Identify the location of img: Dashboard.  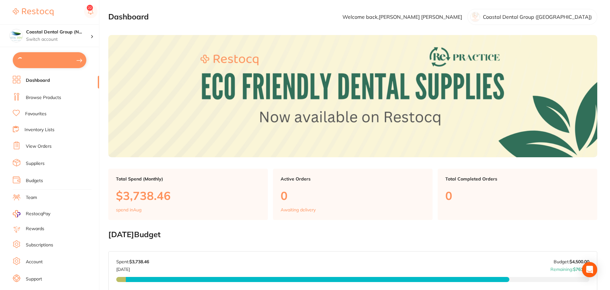
(353, 96).